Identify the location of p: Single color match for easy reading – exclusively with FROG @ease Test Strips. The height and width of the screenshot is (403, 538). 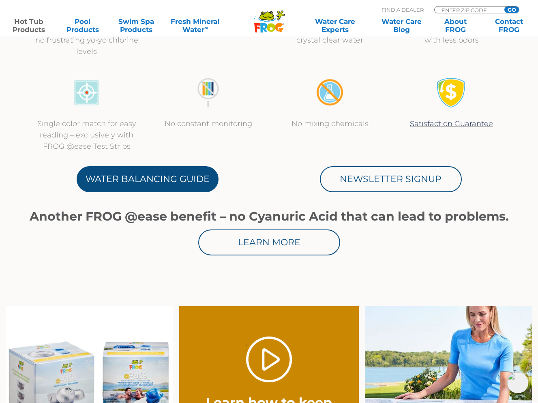
(87, 135).